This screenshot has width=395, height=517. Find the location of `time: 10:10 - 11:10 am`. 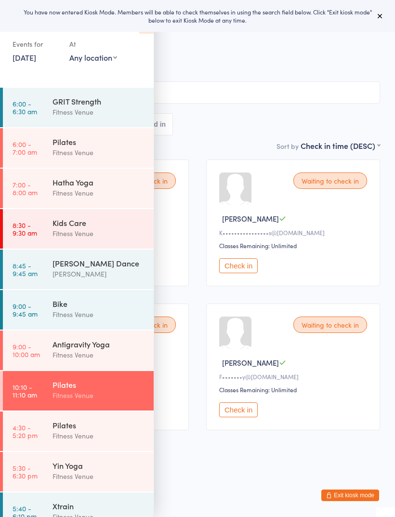

time: 10:10 - 11:10 am is located at coordinates (25, 391).